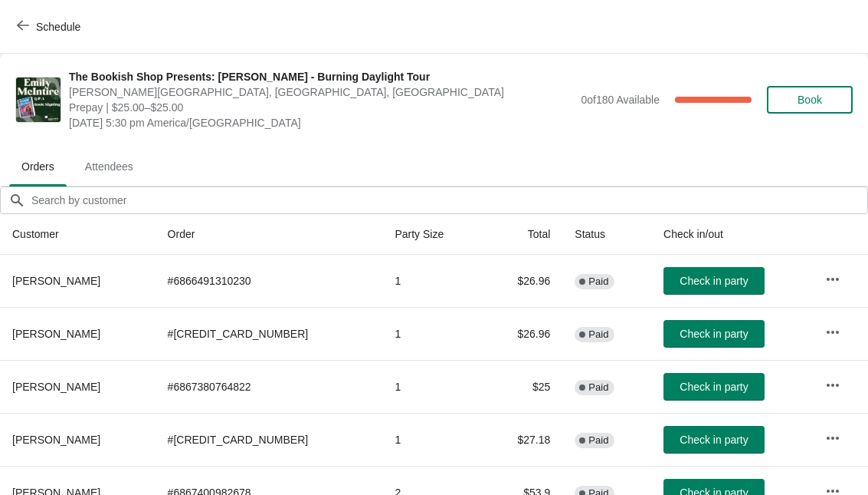  Describe the element at coordinates (321, 108) in the screenshot. I see `span: Prepay | $25.00–$25.00` at that location.